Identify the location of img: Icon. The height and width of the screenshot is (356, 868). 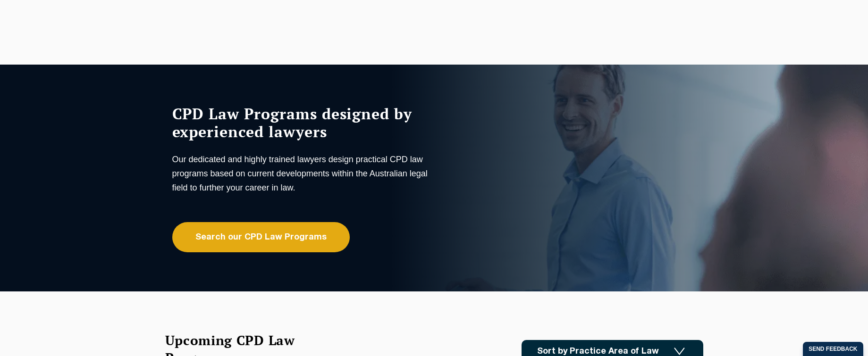
(679, 351).